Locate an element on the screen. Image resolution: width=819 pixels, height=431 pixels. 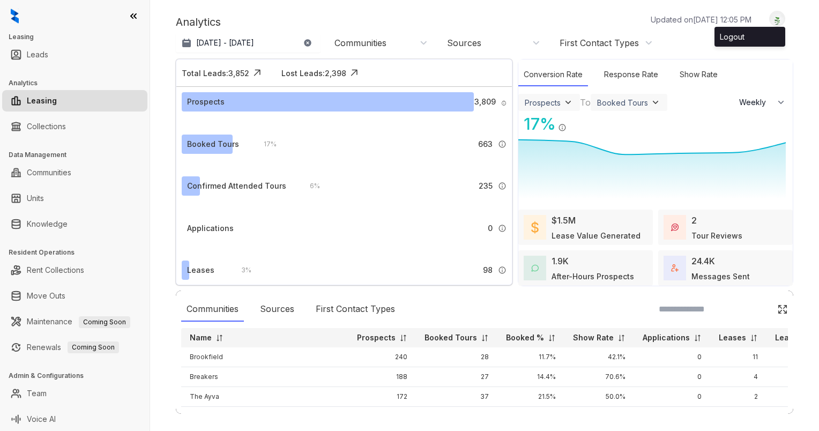
div: Booked Tours is located at coordinates (213, 144).